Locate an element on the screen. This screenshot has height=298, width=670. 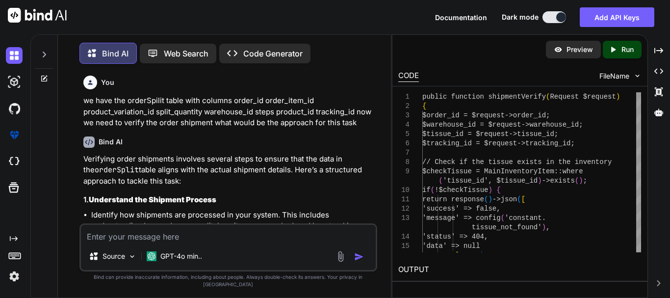
img: chevron down is located at coordinates (637, 76).